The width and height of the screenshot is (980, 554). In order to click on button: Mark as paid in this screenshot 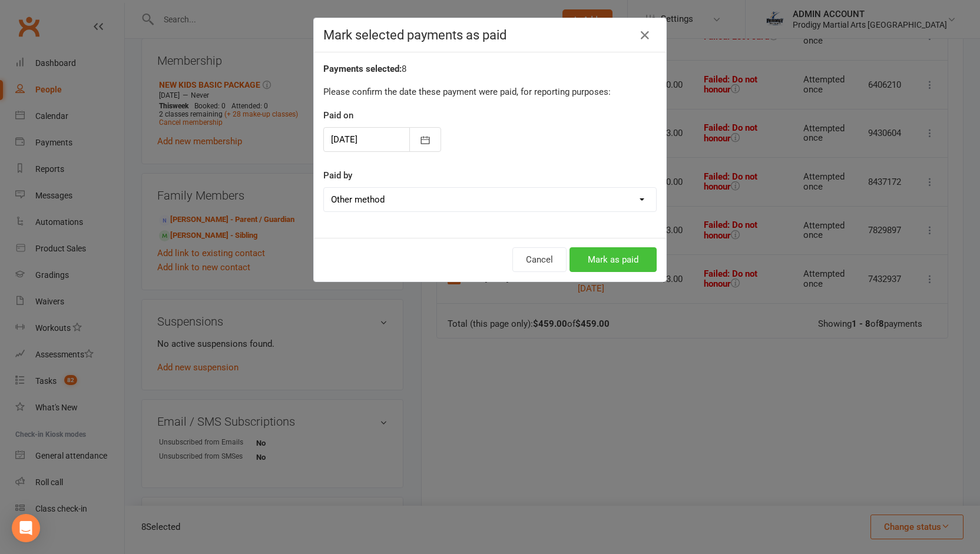, I will do `click(614, 260)`.